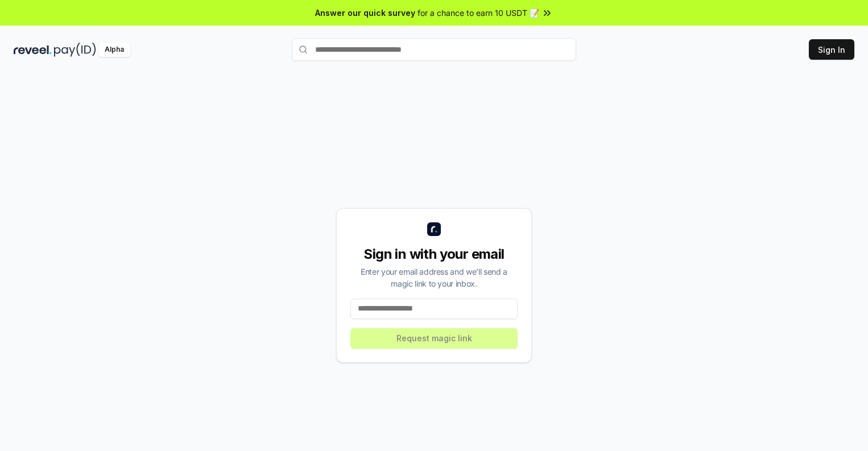 Image resolution: width=868 pixels, height=451 pixels. Describe the element at coordinates (115, 50) in the screenshot. I see `div: Alpha` at that location.